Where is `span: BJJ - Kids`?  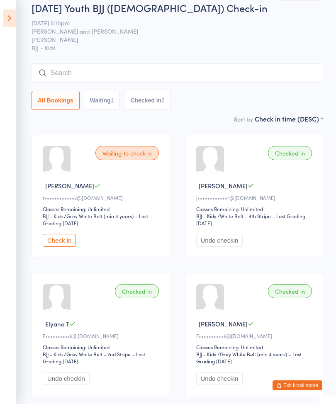 span: BJJ - Kids is located at coordinates (177, 48).